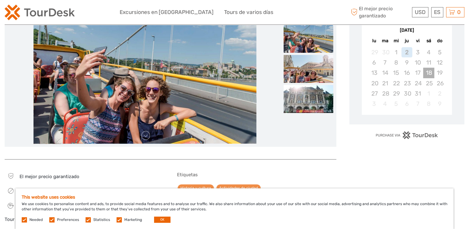 Image resolution: width=469 pixels, height=229 pixels. I want to click on div: ma, so click(385, 41).